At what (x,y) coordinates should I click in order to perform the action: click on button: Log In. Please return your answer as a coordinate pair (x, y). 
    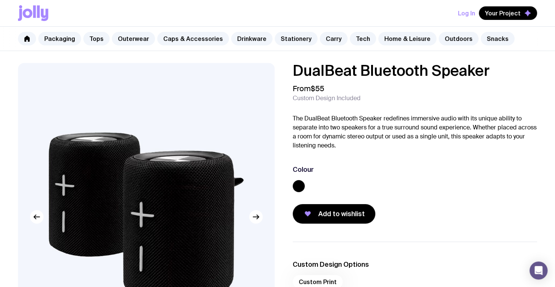
    Looking at the image, I should click on (466, 13).